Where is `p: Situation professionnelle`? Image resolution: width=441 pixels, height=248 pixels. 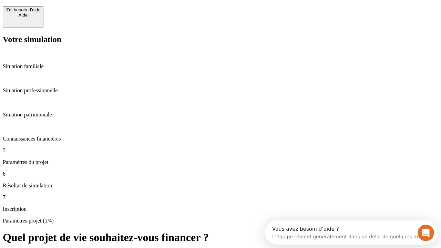 p: Situation professionnelle is located at coordinates (220, 91).